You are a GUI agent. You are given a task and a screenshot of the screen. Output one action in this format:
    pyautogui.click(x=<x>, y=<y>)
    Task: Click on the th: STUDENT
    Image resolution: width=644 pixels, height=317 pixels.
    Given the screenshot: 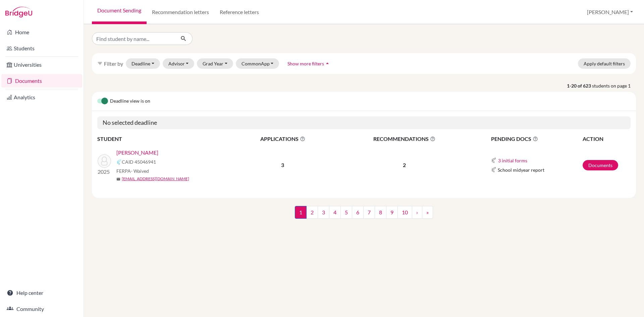 What is the action you would take?
    pyautogui.click(x=164, y=139)
    